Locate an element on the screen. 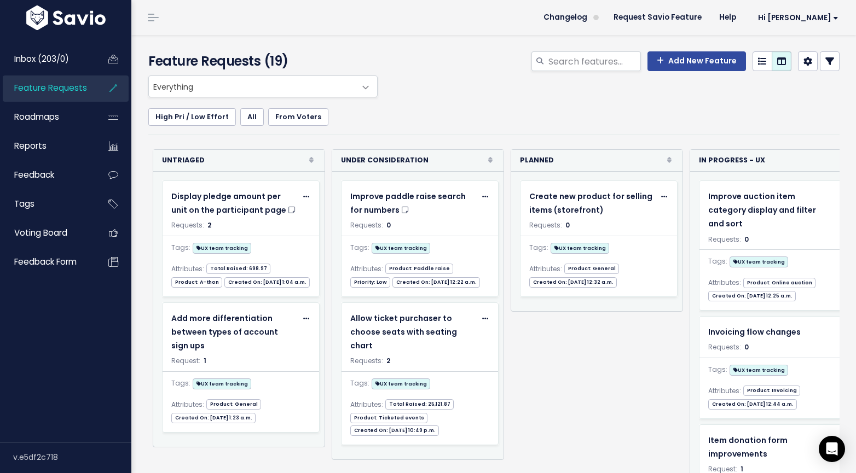  a: Add New Feature is located at coordinates (697, 61).